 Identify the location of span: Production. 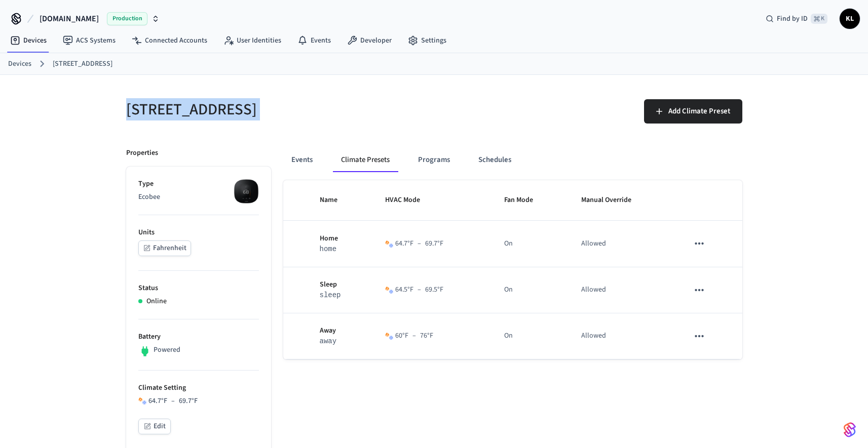
(127, 19).